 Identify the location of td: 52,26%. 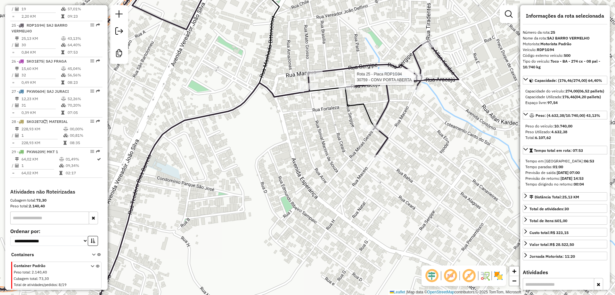
(83, 99).